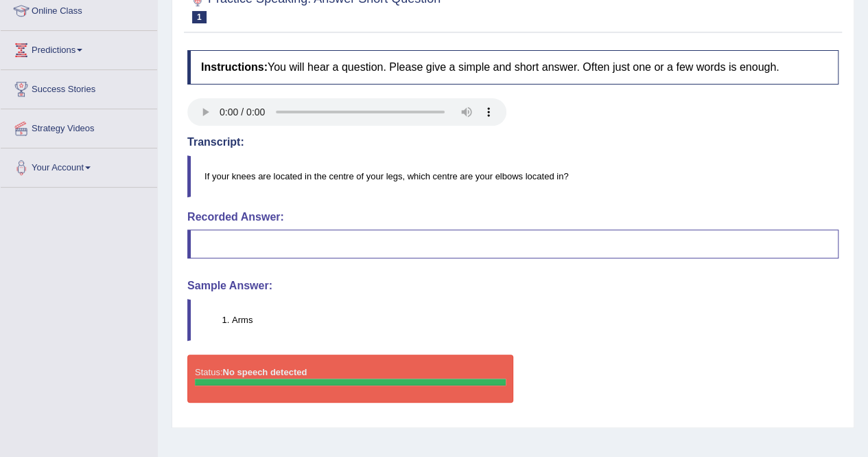 Image resolution: width=868 pixels, height=457 pixels. I want to click on li: Arms, so click(535, 320).